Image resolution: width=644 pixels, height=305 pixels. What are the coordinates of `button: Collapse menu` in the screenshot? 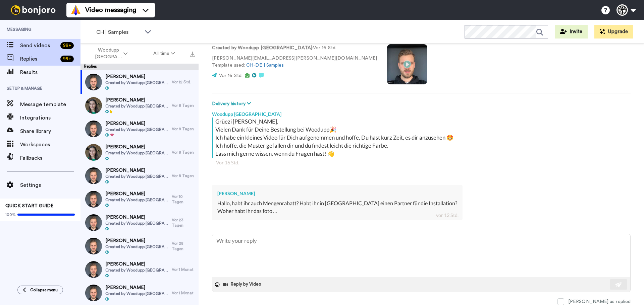 It's located at (40, 290).